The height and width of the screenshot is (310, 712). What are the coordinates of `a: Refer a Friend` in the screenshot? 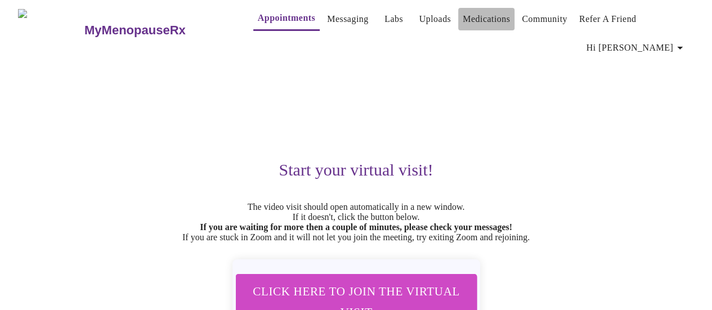 It's located at (608, 19).